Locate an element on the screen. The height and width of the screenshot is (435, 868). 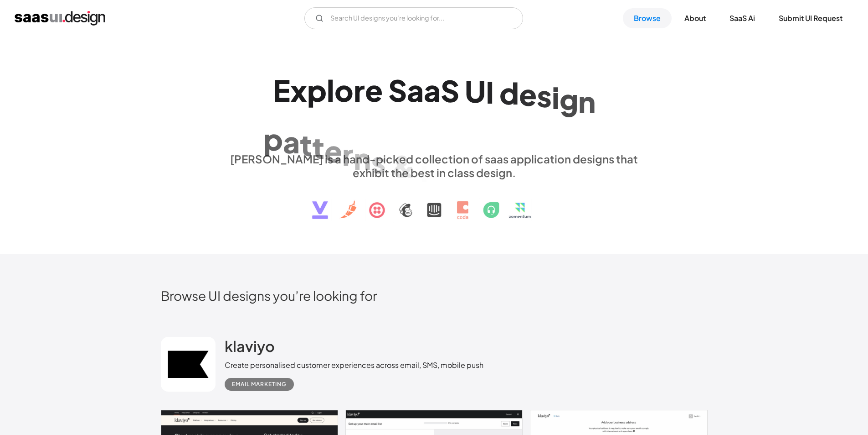
input: Search UI designs you're looking for... is located at coordinates (414, 18).